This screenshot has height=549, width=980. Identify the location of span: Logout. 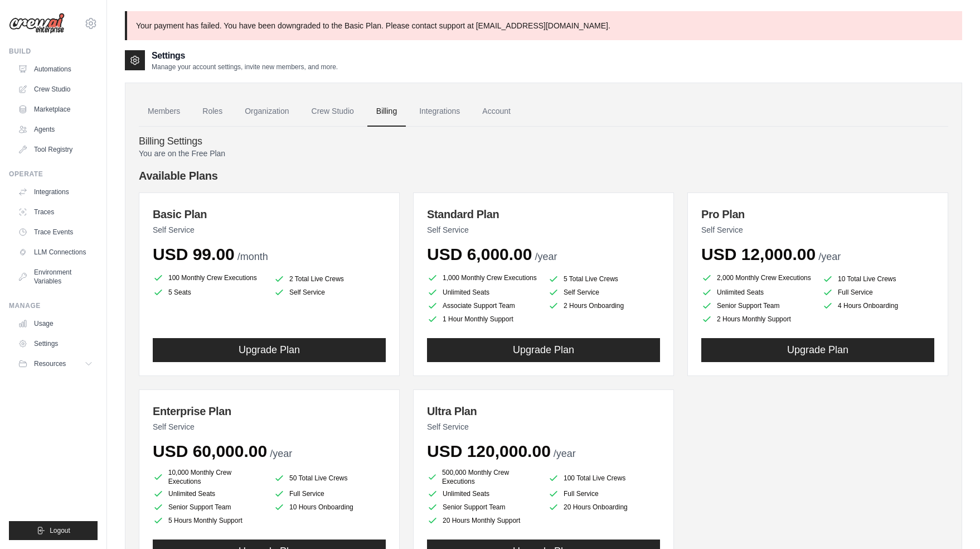
(59, 531).